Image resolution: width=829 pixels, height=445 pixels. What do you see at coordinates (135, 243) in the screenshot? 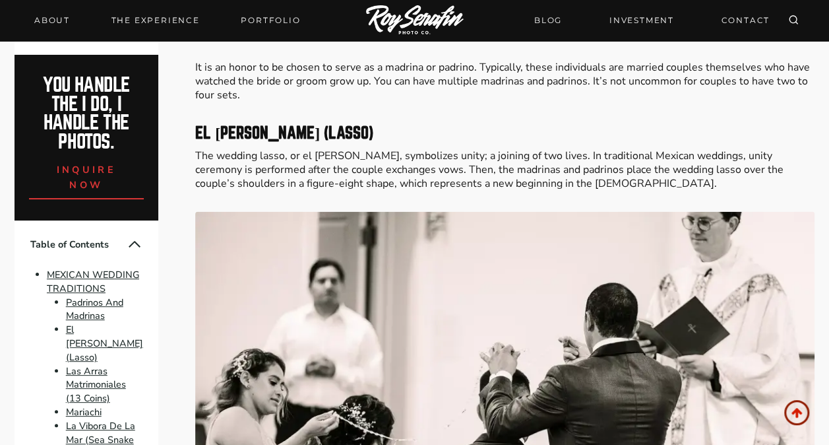
I see `button: Collapse Table of Contents` at bounding box center [135, 243].